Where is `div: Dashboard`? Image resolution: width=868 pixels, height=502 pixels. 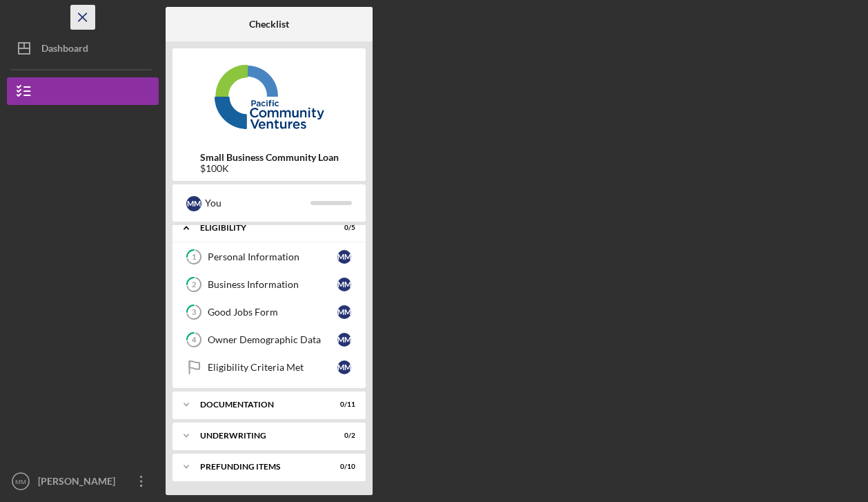 div: Dashboard is located at coordinates (65, 50).